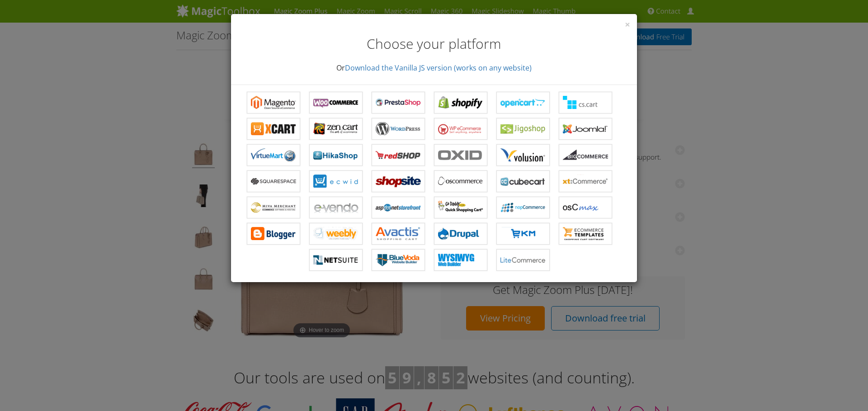 The image size is (868, 411). What do you see at coordinates (523, 102) in the screenshot?
I see `a: Magic Zoom Plus for OpenCart` at bounding box center [523, 102].